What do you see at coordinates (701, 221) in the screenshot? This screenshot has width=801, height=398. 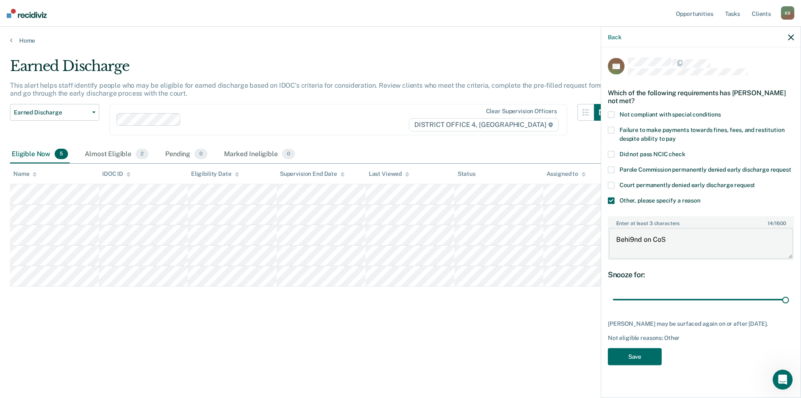 I see `label: Enter at least 3 characters` at bounding box center [701, 221].